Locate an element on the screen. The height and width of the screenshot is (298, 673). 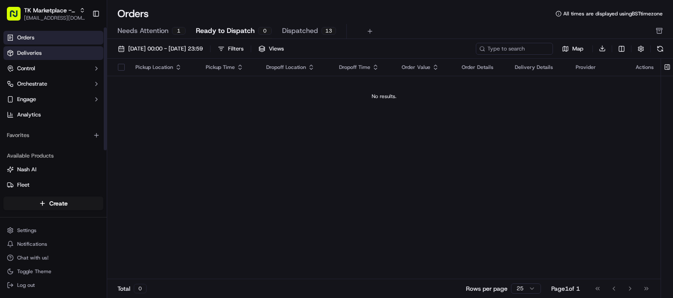
button: Toggle Theme is located at coordinates (53, 272).